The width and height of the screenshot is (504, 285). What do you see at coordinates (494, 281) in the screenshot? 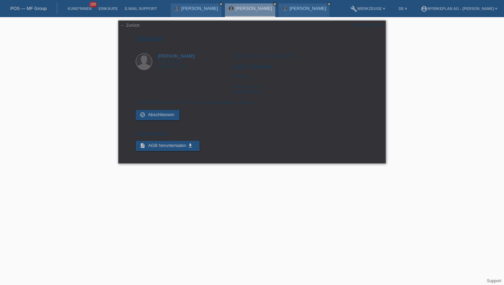
I see `a: Support` at bounding box center [494, 281].